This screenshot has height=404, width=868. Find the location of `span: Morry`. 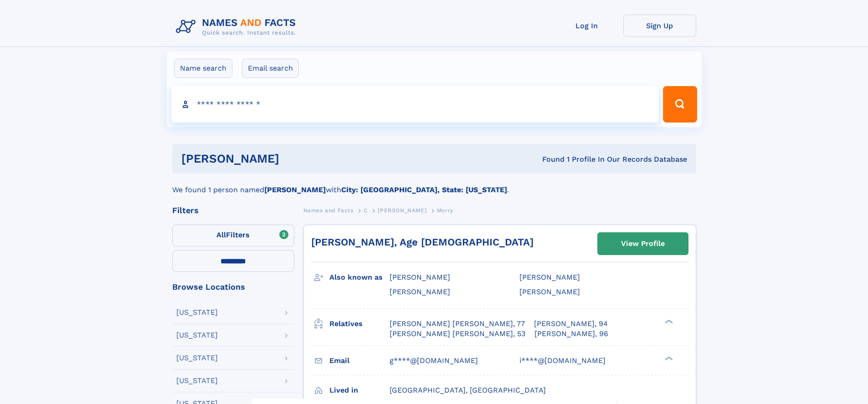

span: Morry is located at coordinates (445, 210).